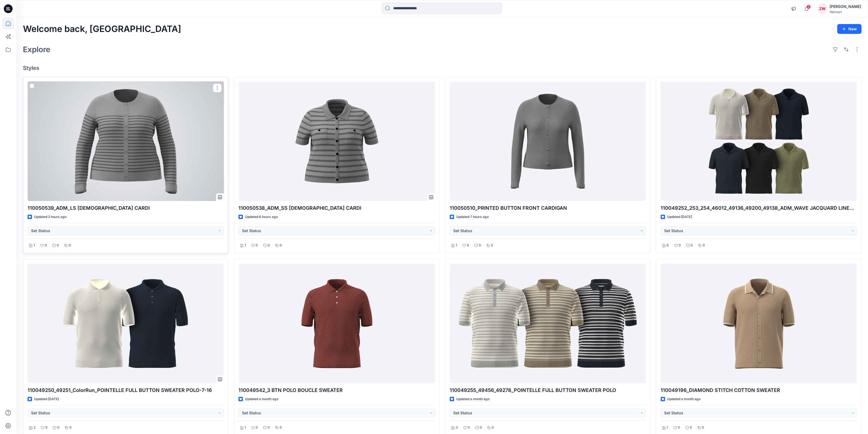 Image resolution: width=868 pixels, height=434 pixels. Describe the element at coordinates (846, 12) in the screenshot. I see `div: Walmart` at that location.